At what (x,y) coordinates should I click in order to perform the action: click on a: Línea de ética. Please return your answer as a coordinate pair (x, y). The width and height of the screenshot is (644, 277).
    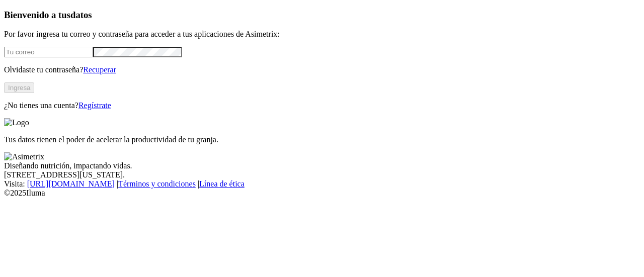
    Looking at the image, I should click on (222, 183).